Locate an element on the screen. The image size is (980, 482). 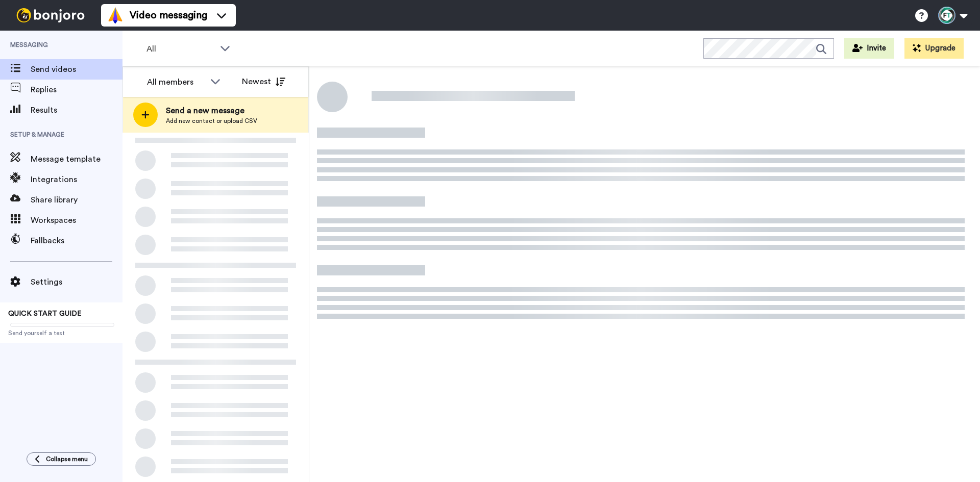
span: Workspaces is located at coordinates (77, 220).